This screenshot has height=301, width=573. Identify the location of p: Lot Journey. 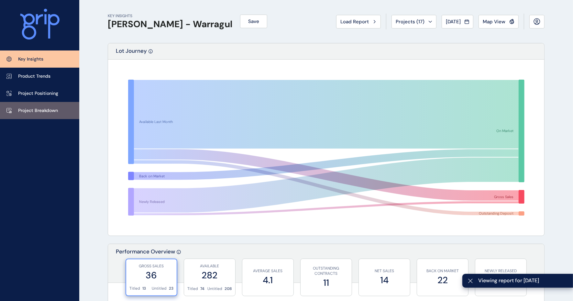
(131, 53).